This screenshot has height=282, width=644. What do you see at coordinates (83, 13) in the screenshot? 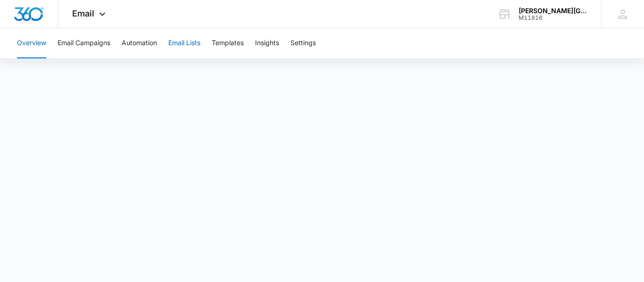
I see `span: Email` at bounding box center [83, 13].